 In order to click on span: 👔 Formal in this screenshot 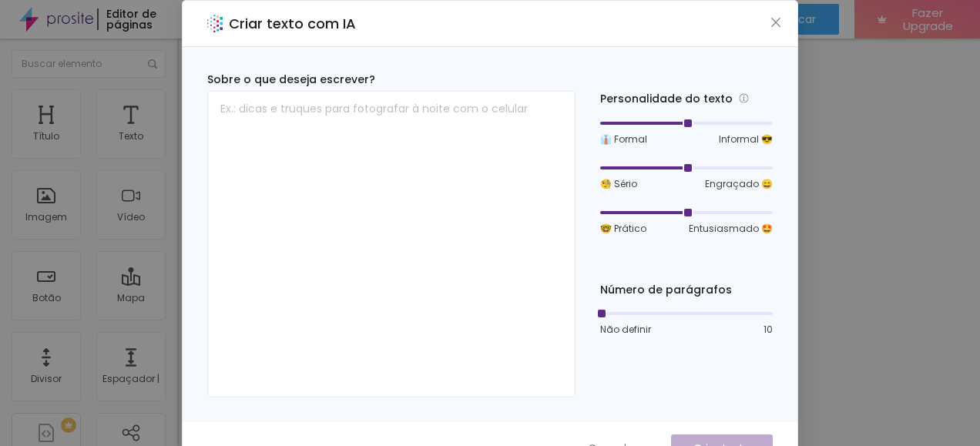, I will do `click(623, 139)`.